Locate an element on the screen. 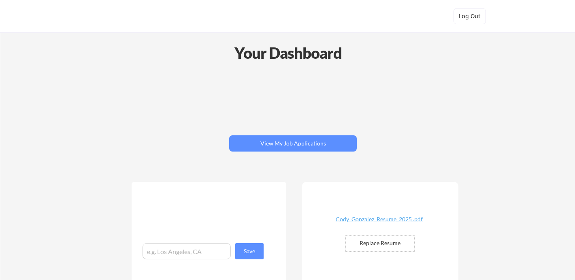  div: Cody_Gonzalez_Resume_2025 .pdf is located at coordinates (379, 219).